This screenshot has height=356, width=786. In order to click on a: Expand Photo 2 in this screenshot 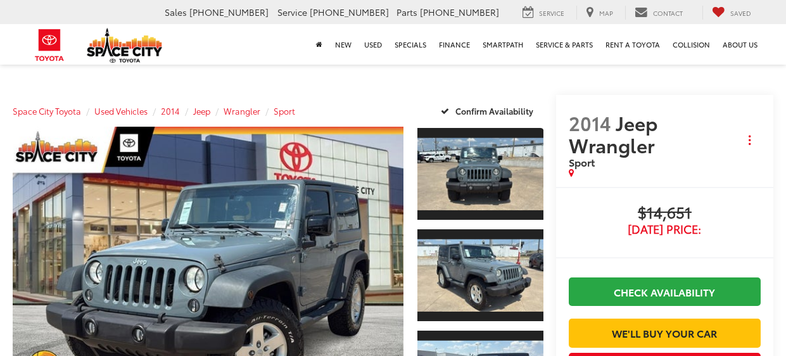, I will do `click(480, 275)`.